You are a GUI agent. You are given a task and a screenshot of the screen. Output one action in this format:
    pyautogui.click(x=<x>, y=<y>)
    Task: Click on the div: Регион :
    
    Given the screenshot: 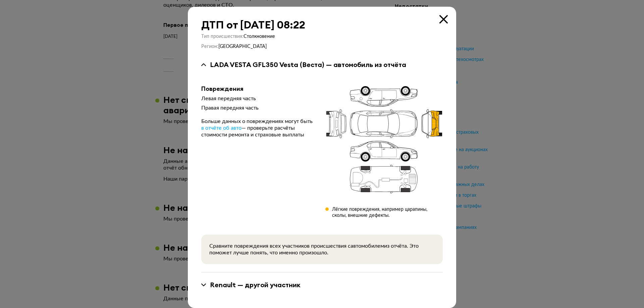 What is the action you would take?
    pyautogui.click(x=322, y=47)
    